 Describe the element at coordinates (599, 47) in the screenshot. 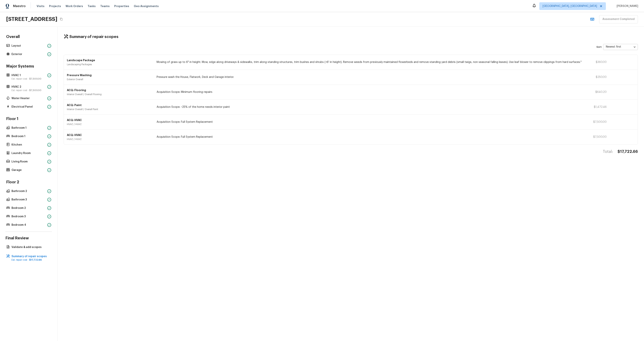

I see `p: Sort` at that location.